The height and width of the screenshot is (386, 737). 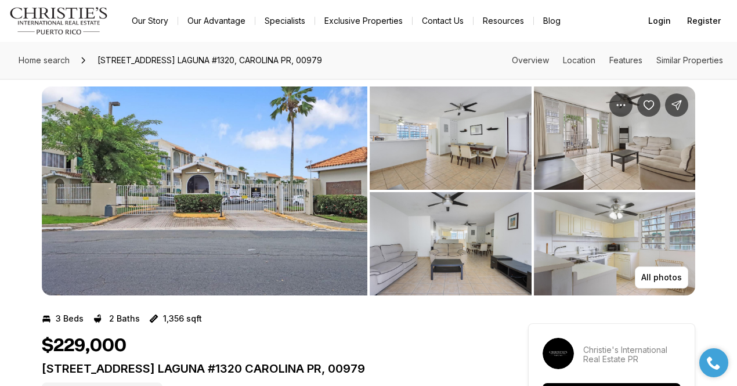 I want to click on nav: Page section menu, so click(x=617, y=60).